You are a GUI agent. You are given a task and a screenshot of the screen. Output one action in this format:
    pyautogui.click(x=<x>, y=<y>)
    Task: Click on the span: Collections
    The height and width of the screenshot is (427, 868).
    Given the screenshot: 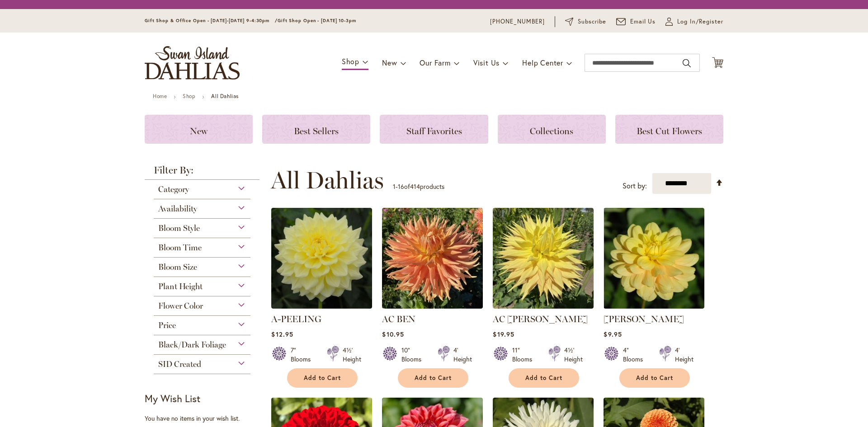 What is the action you would take?
    pyautogui.click(x=552, y=131)
    